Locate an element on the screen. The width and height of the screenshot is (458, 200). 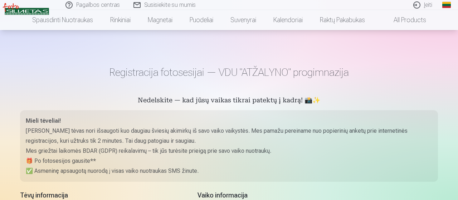
a: Spausdinti nuotraukas is located at coordinates (63, 20).